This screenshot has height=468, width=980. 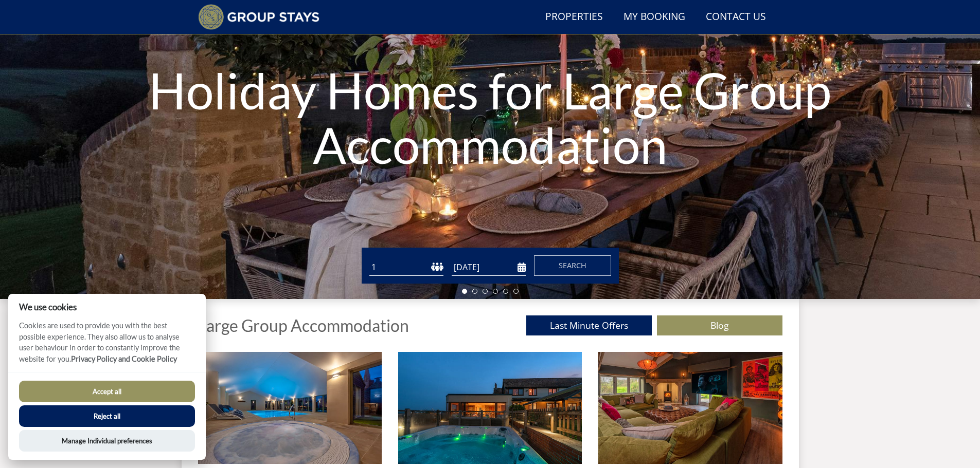 What do you see at coordinates (107, 441) in the screenshot?
I see `button: Manage Individual preferences` at bounding box center [107, 441].